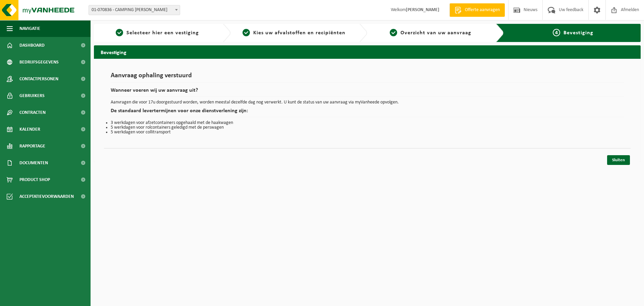 The image size is (644, 306). What do you see at coordinates (134, 10) in the screenshot?
I see `span: 01-070836 - CAMPING ASTRID - BREDENE` at bounding box center [134, 10].